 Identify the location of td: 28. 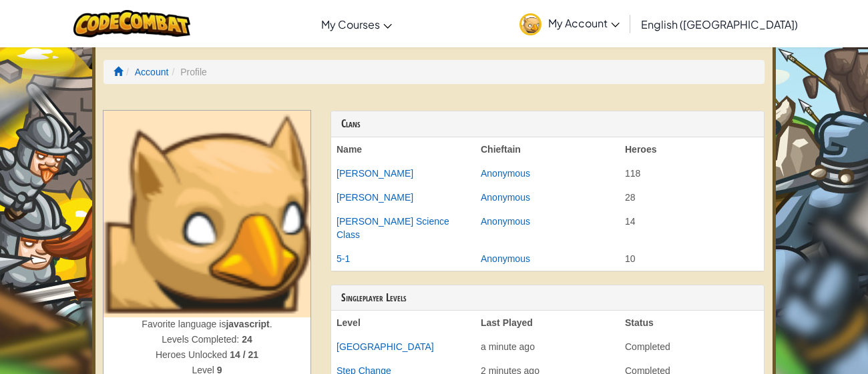
(692, 197).